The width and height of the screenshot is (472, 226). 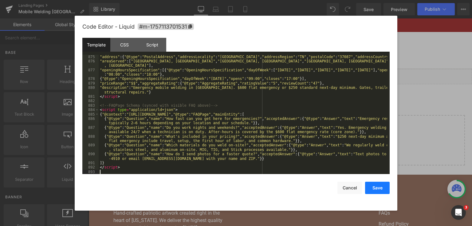 What do you see at coordinates (166, 26) in the screenshot?
I see `span: Click to copy` at bounding box center [166, 26].